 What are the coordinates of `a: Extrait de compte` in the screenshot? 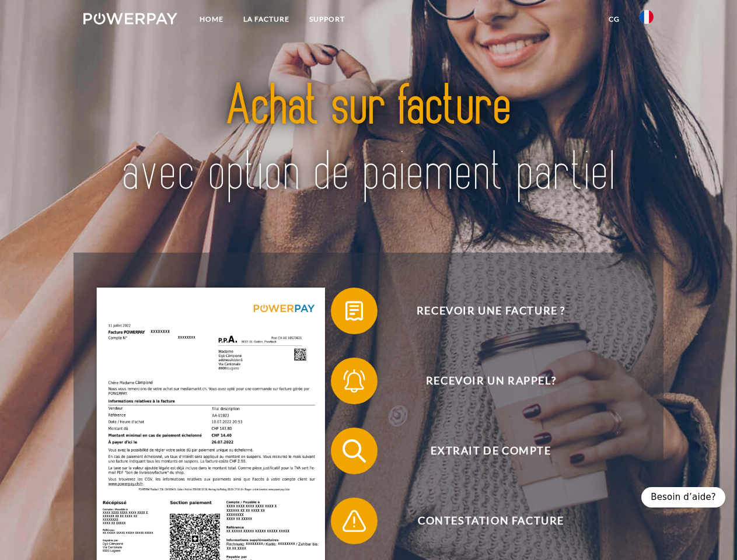 It's located at (482, 451).